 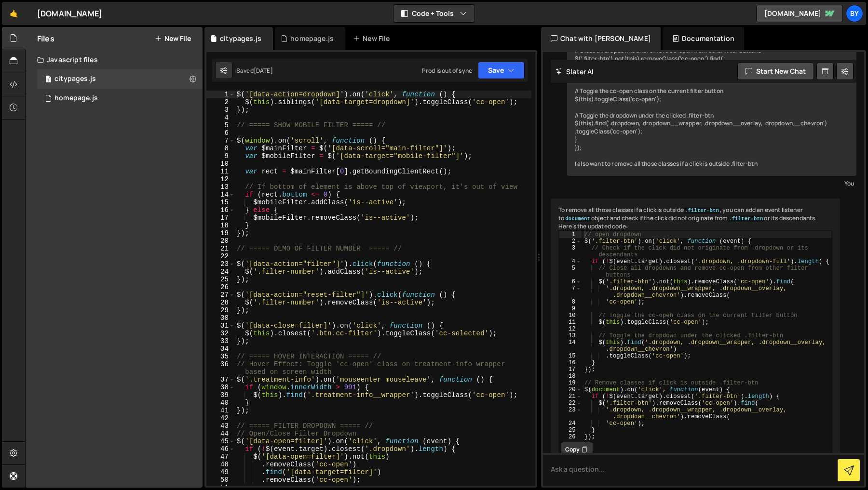 I want to click on div: 6615/12742.js, so click(x=120, y=98).